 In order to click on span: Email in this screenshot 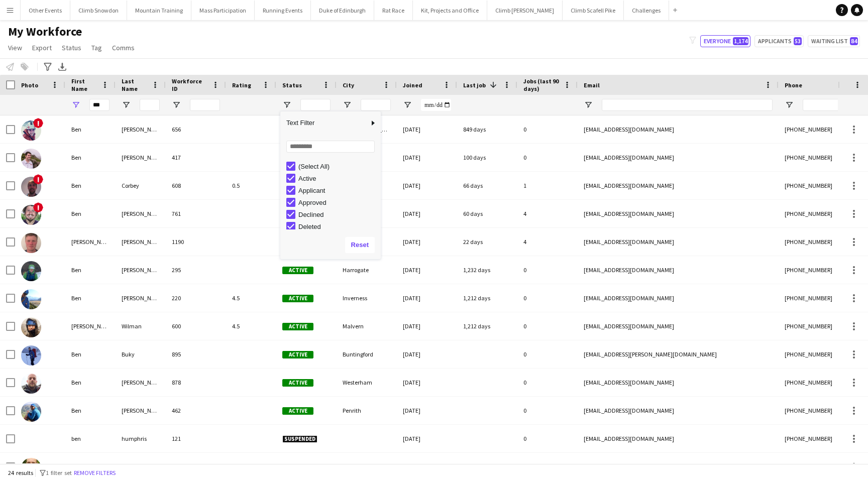, I will do `click(592, 85)`.